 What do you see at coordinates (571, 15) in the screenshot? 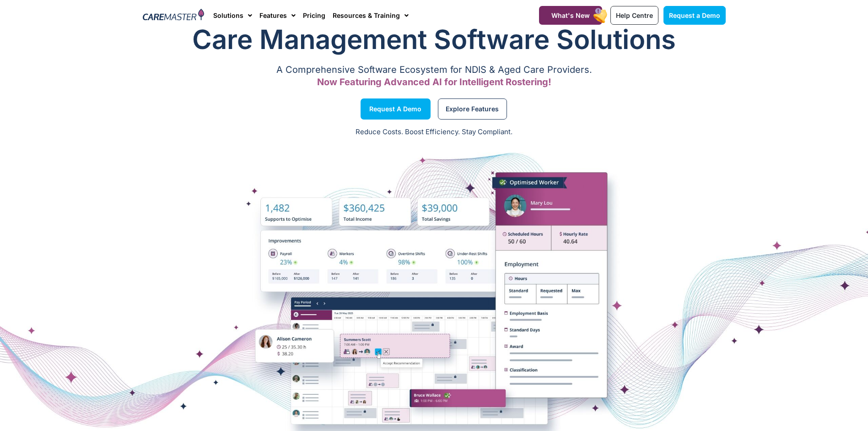
I see `span: What's New` at bounding box center [571, 15].